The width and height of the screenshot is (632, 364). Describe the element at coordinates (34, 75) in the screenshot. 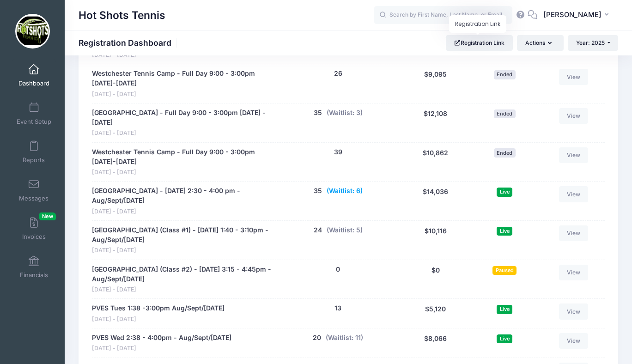

I see `a: Dashboard` at that location.